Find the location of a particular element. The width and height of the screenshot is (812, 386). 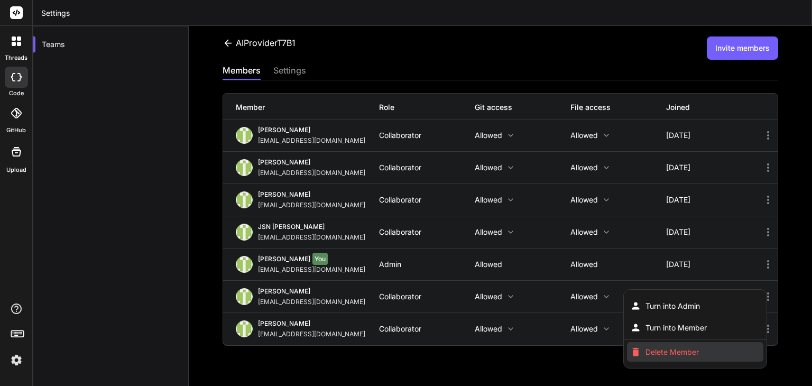

span: Delete Member is located at coordinates (672, 352).